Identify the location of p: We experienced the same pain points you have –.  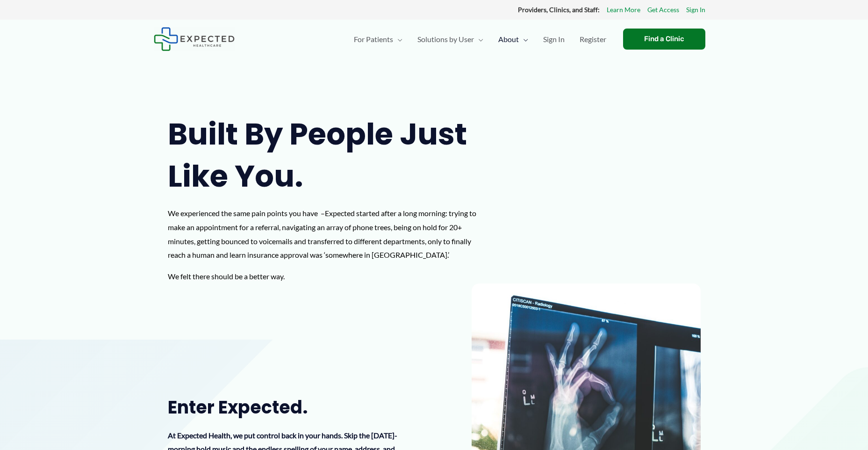
(328, 234).